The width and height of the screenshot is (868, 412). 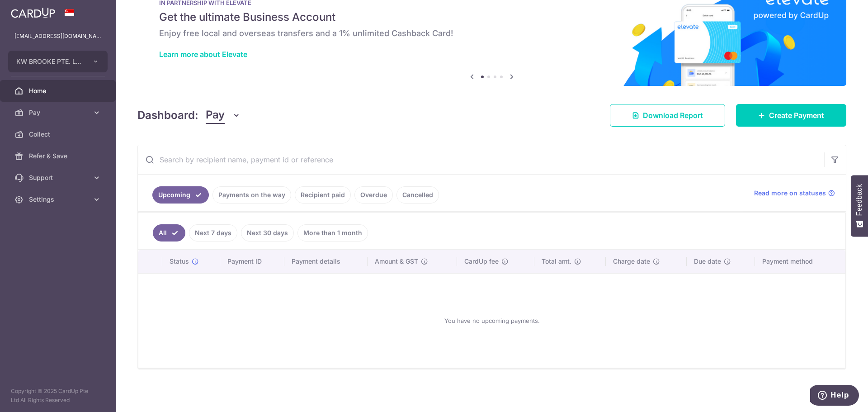 What do you see at coordinates (492, 17) in the screenshot?
I see `h5: Get the ultimate Business Account` at bounding box center [492, 17].